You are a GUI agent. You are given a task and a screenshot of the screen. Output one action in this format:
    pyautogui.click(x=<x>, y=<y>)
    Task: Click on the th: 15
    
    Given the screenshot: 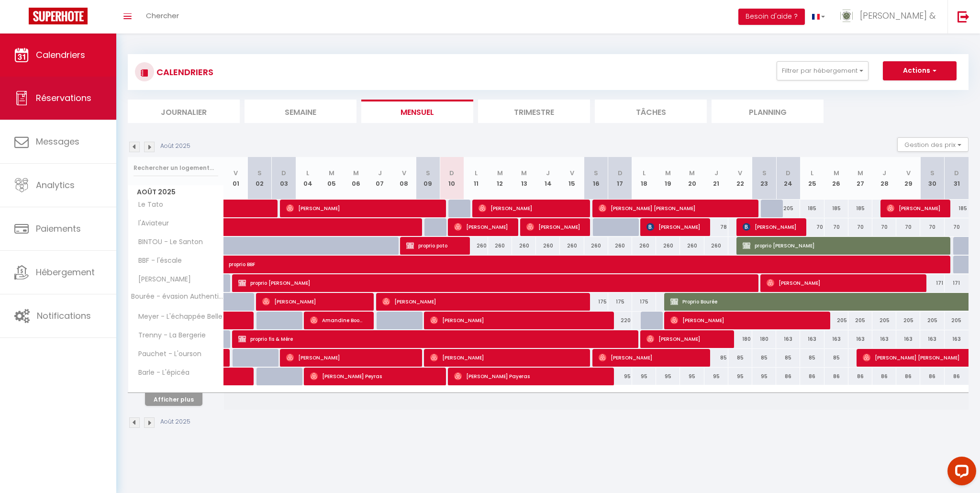 What is the action you would take?
    pyautogui.click(x=572, y=178)
    